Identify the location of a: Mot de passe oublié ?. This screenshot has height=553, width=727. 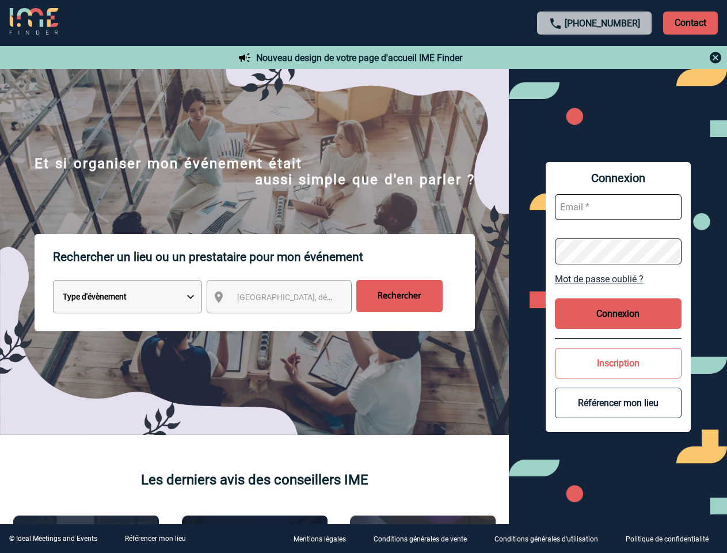
(619, 279).